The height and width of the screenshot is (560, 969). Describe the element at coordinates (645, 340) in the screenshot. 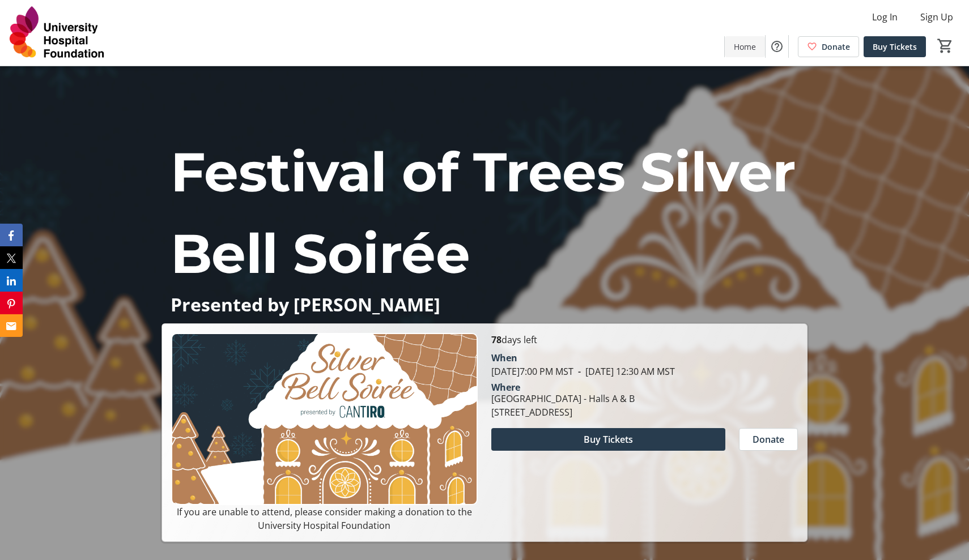

I see `p: days left` at that location.